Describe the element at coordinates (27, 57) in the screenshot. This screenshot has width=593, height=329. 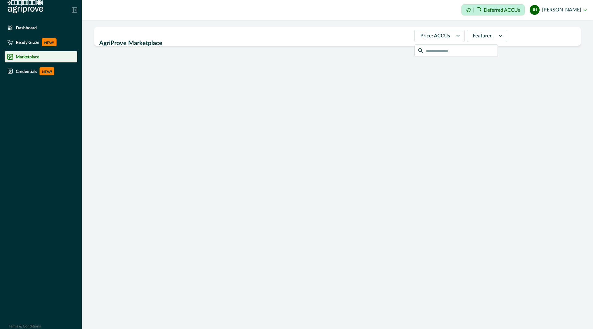
I see `p: Marketplace` at that location.